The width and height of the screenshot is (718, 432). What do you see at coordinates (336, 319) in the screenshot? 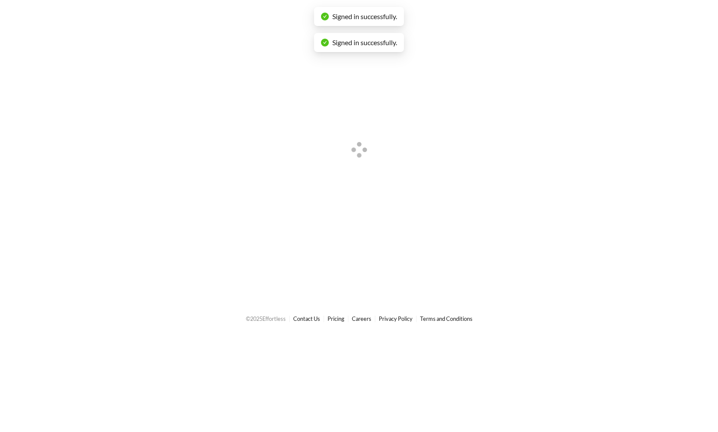
I see `a: Pricing` at bounding box center [336, 319].